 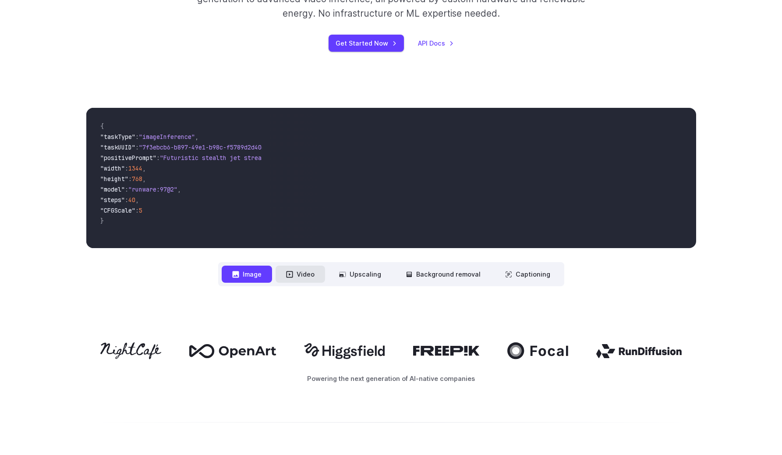 I want to click on button: Image, so click(x=247, y=274).